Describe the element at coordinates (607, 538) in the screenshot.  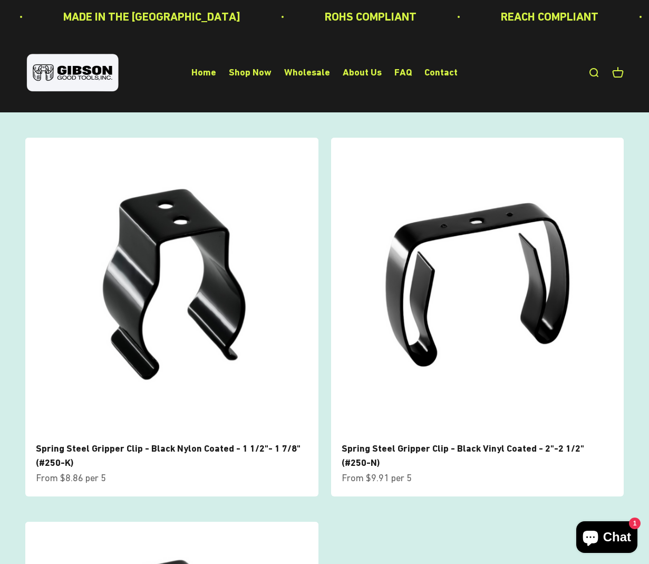
I see `inbox-online-store-chat: Shopify online store chat` at that location.